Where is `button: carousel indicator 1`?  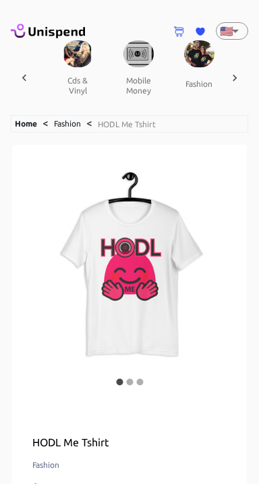 button: carousel indicator 1 is located at coordinates (119, 382).